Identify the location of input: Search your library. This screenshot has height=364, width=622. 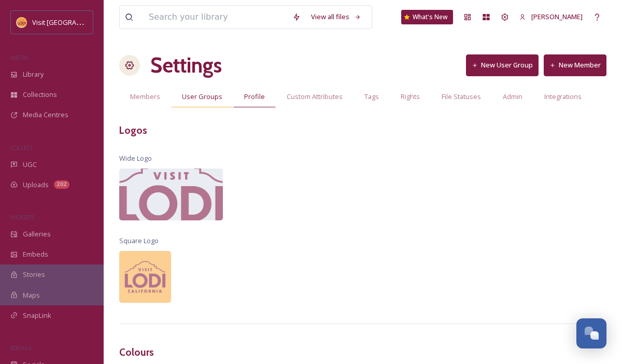
(215, 17).